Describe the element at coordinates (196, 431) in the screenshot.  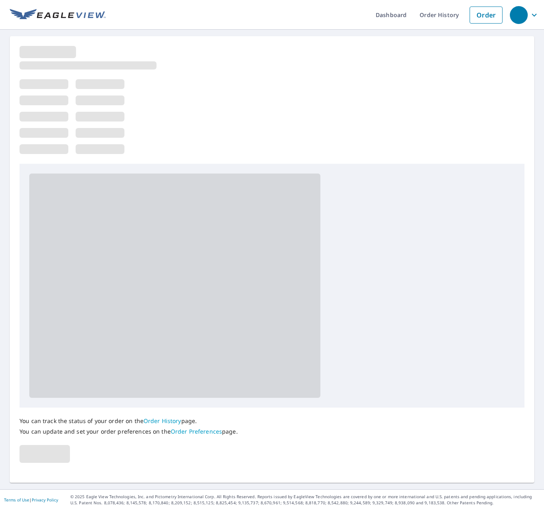
I see `a: Order Preferences` at that location.